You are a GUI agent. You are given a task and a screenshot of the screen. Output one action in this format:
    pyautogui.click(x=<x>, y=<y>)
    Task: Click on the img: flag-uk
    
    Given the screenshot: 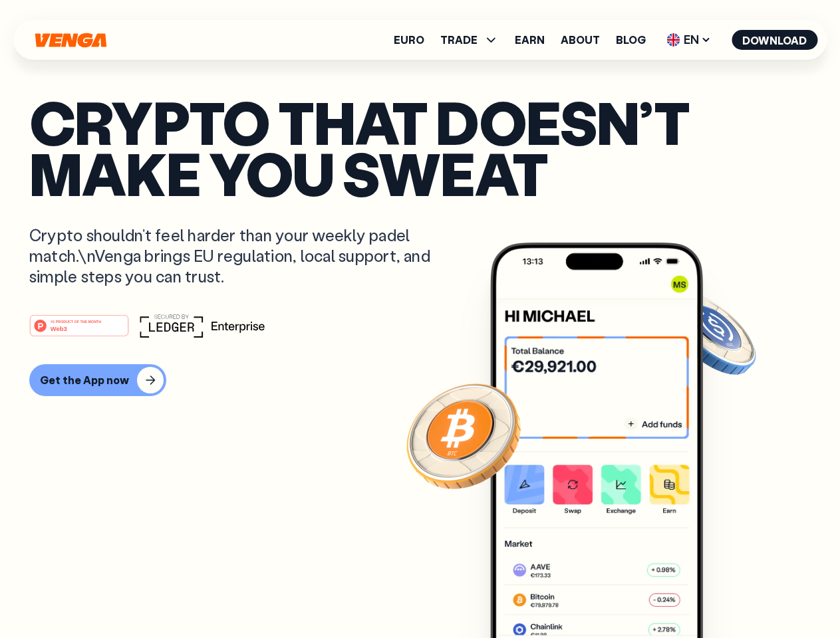 What is the action you would take?
    pyautogui.click(x=673, y=40)
    